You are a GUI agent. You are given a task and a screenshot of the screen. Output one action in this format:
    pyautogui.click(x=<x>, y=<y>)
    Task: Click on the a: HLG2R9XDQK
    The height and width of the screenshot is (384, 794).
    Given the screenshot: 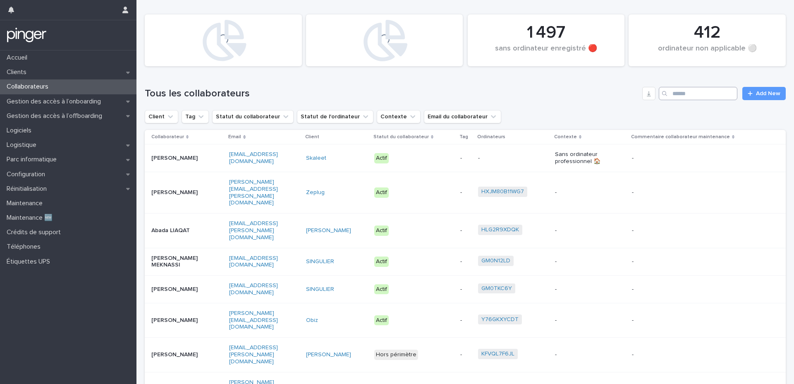 What is the action you would take?
    pyautogui.click(x=500, y=229)
    